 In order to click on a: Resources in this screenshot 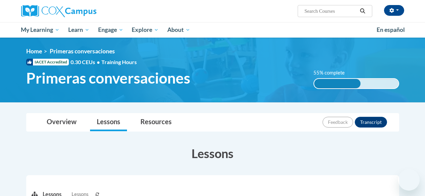, I will do `click(156, 122)`.